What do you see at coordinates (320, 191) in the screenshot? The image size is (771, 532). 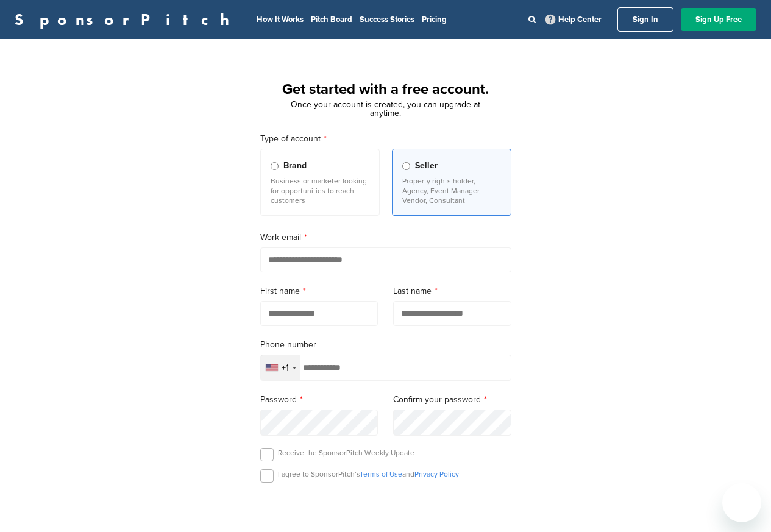 I see `p: Business or marketer looking for opportunities to reach customers` at bounding box center [320, 191].